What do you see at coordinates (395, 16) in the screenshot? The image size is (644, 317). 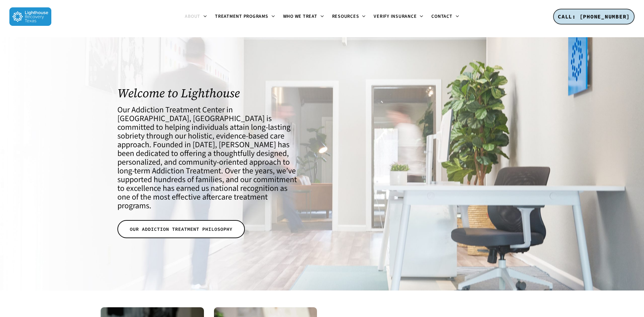 I see `span: Verify Insurance` at bounding box center [395, 16].